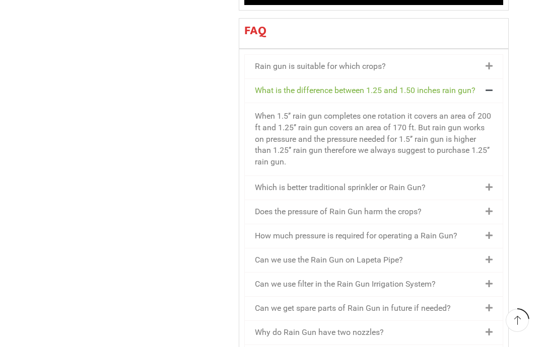  Describe the element at coordinates (340, 187) in the screenshot. I see `a: Which is better traditional sprinkler or Rain Gun?` at that location.